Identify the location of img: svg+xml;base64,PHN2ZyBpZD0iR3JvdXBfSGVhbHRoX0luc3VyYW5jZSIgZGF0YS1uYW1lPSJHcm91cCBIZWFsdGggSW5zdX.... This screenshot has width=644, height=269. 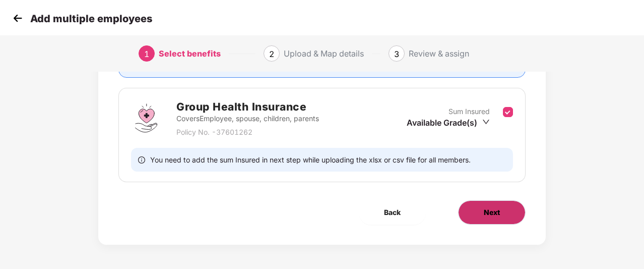
(146, 118).